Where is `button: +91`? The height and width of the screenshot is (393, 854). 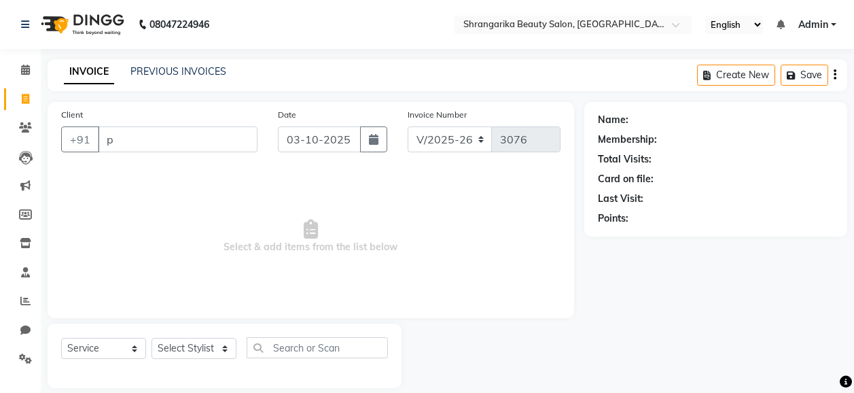
button: +91 is located at coordinates (80, 139).